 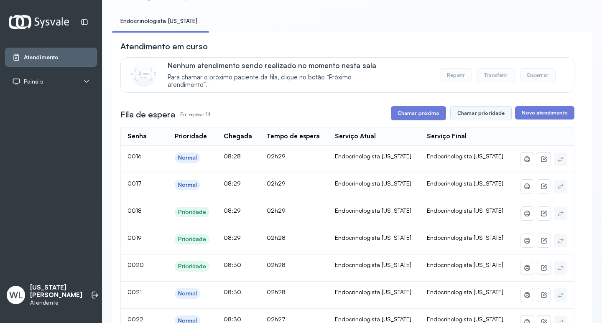 I want to click on div: Chegada, so click(x=238, y=136).